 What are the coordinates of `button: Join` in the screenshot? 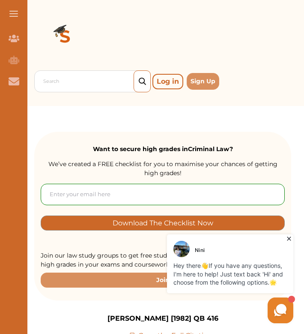 It's located at (163, 280).